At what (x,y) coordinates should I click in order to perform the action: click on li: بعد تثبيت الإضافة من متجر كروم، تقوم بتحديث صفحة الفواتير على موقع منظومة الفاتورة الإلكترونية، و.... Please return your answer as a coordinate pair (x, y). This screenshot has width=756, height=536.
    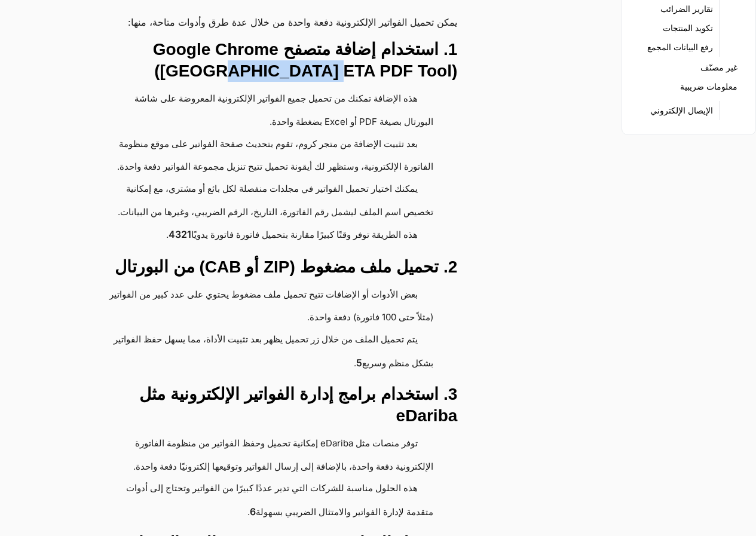
    Looking at the image, I should click on (265, 155).